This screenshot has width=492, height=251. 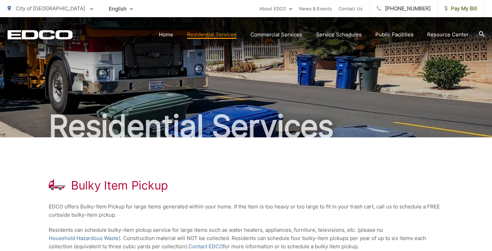 I want to click on a: Contact Us, so click(x=350, y=9).